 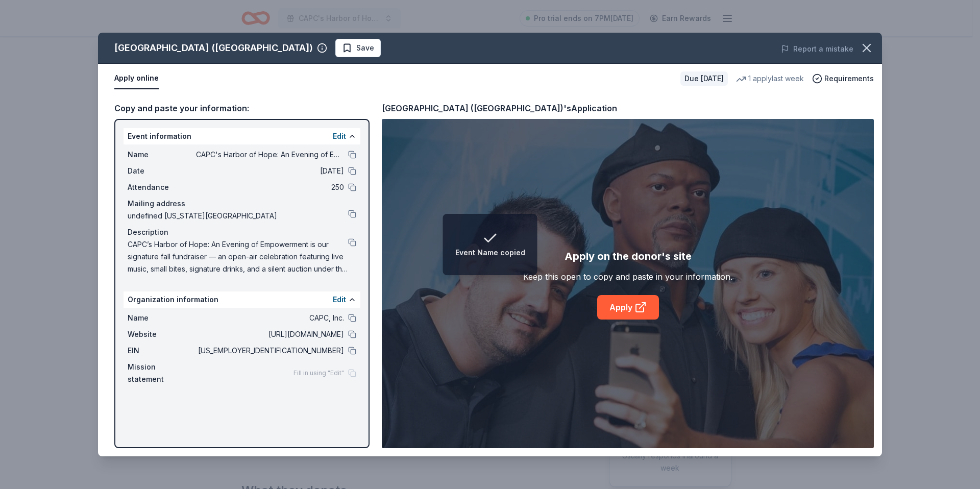 What do you see at coordinates (270, 318) in the screenshot?
I see `span: CAPC, Inc.` at bounding box center [270, 318].